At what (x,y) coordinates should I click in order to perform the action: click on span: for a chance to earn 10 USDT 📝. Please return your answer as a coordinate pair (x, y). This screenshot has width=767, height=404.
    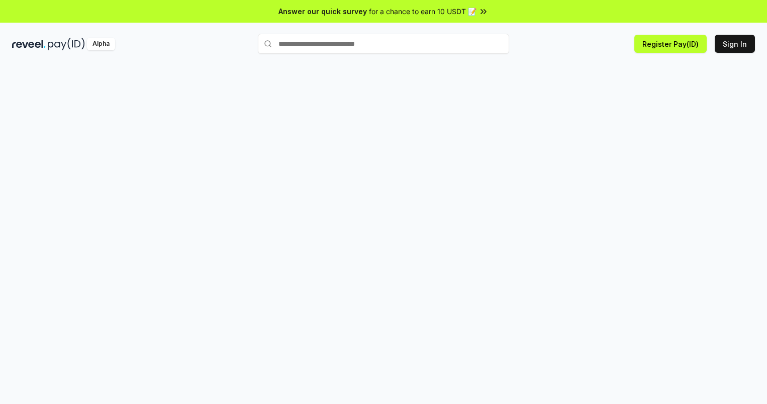
    Looking at the image, I should click on (423, 11).